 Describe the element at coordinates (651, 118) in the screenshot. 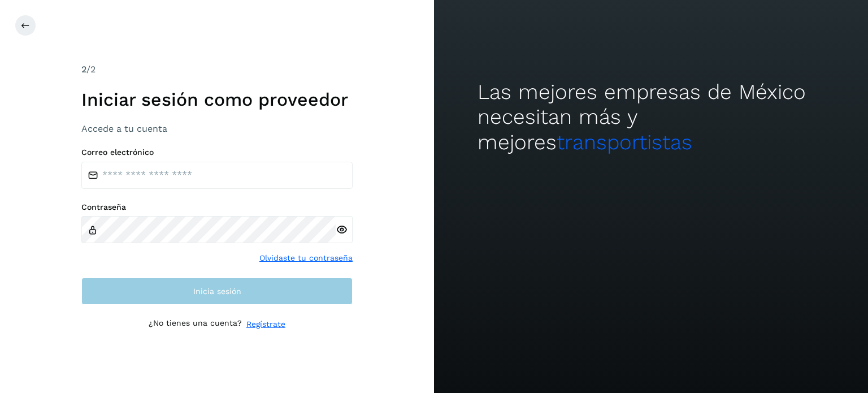

I see `h2: Las mejores empresas de México necesitan más y mejores` at that location.